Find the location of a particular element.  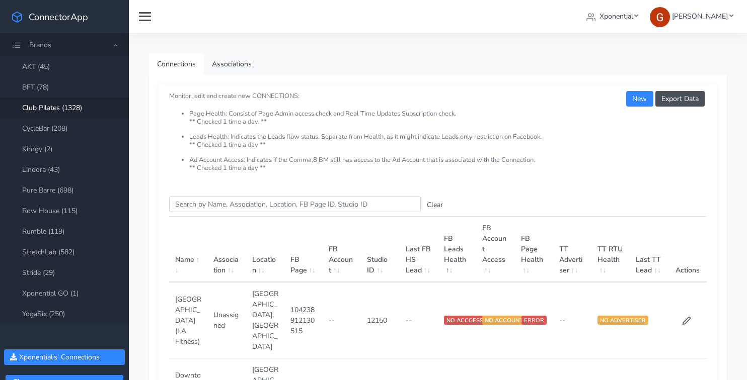

th: Last FB HS Lead is located at coordinates (419, 250).